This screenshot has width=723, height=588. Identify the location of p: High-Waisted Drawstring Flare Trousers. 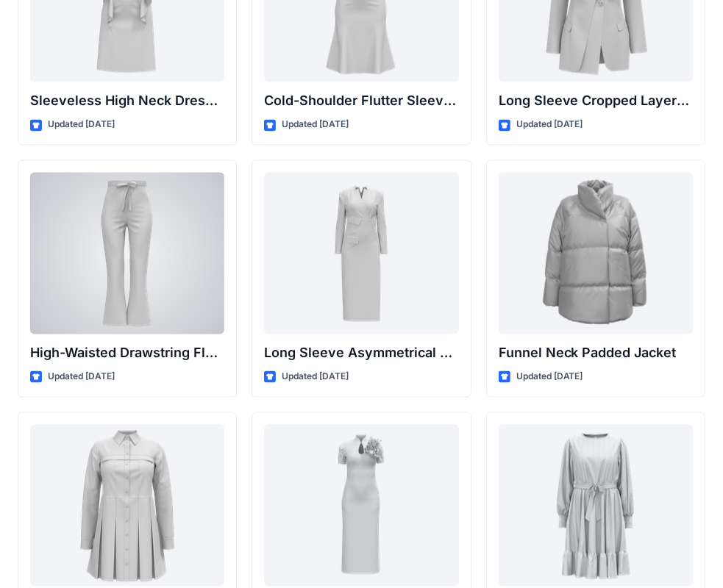
(127, 353).